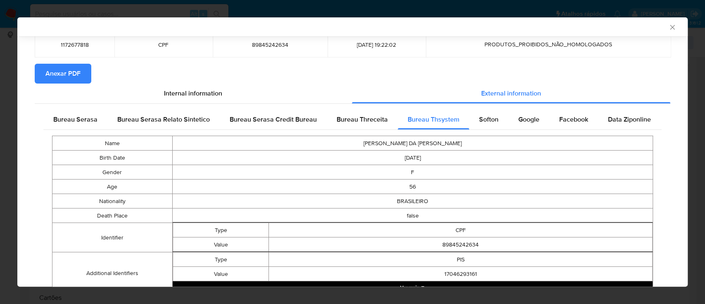 This screenshot has height=304, width=705. Describe the element at coordinates (412, 201) in the screenshot. I see `td: BRASILEIRO` at that location.